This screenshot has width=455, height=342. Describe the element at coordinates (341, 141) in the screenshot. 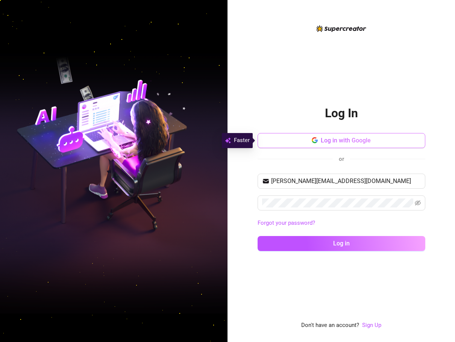

I see `button: Log in with Google` at that location.